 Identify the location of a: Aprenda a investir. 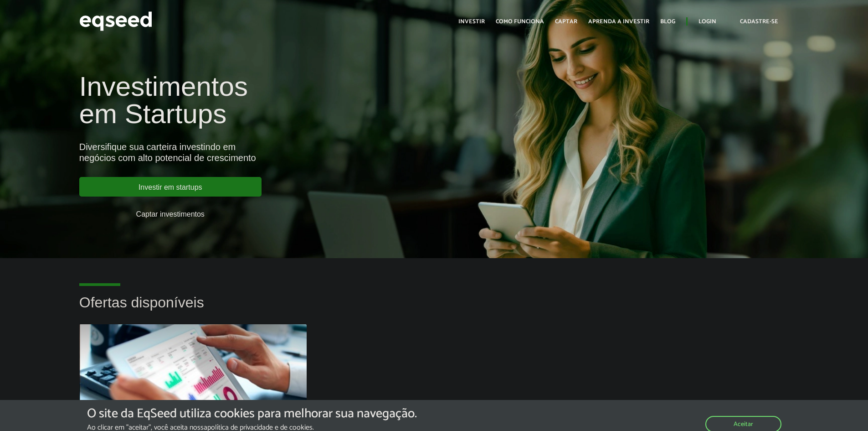
(619, 22).